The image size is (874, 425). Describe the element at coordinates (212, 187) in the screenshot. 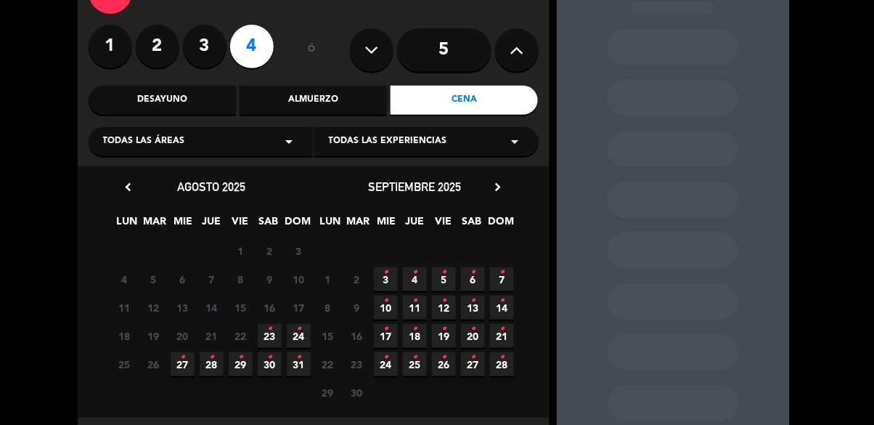

I see `span: agosto 2025` at that location.